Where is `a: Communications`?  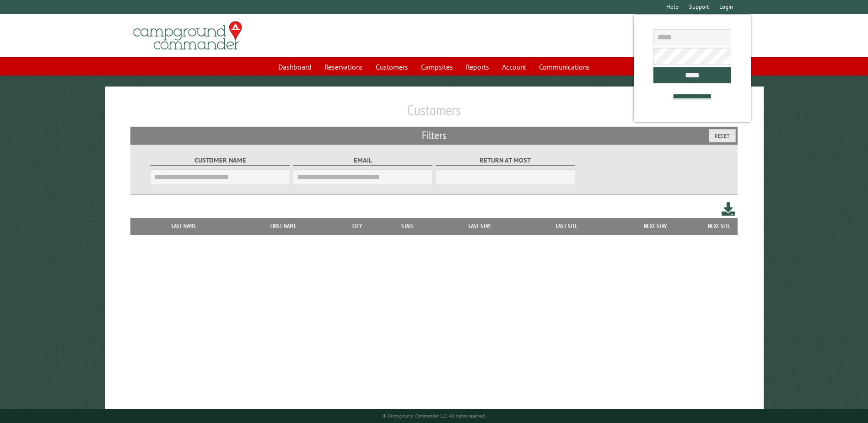
a: Communications is located at coordinates (564, 67).